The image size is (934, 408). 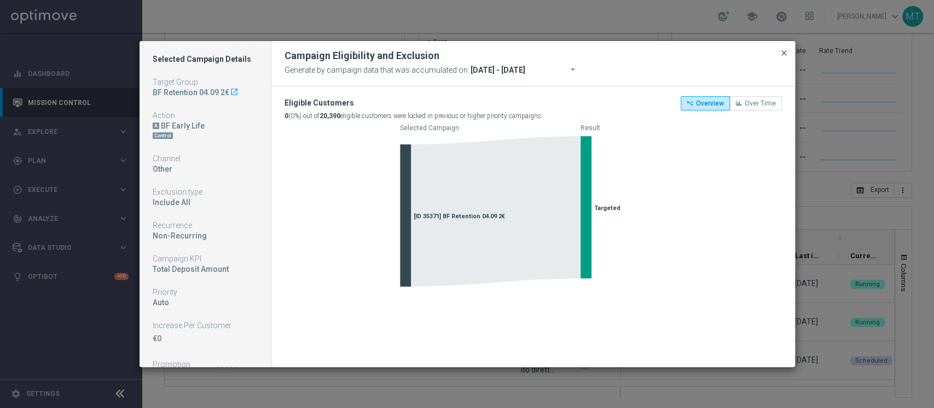 What do you see at coordinates (430, 128) in the screenshot?
I see `text: Selected Campaign` at bounding box center [430, 128].